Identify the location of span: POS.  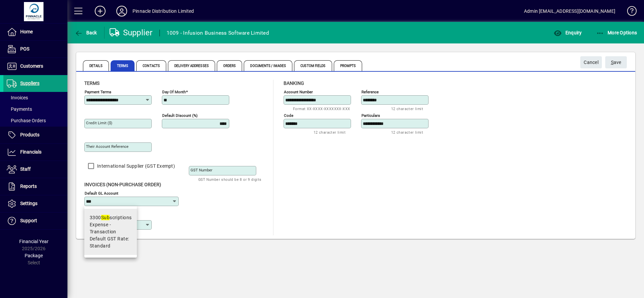
(25, 49).